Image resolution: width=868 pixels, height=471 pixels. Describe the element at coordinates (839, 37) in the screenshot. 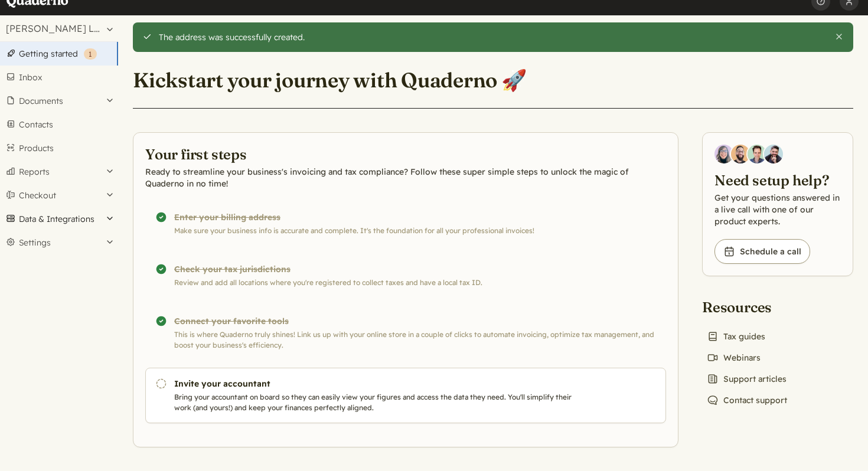

I see `button: Close this alert` at that location.